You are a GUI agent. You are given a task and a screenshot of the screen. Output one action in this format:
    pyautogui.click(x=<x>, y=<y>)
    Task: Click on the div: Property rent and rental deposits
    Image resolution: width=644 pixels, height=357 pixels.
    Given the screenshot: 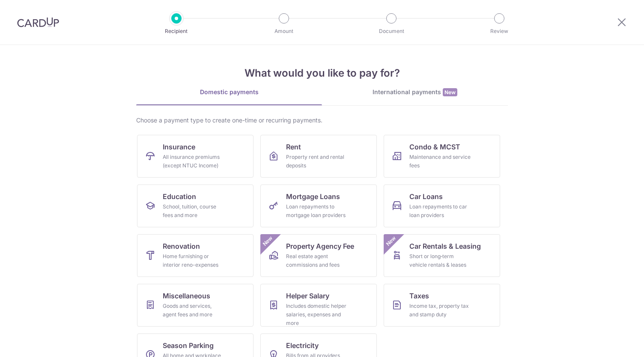 What is the action you would take?
    pyautogui.click(x=317, y=161)
    